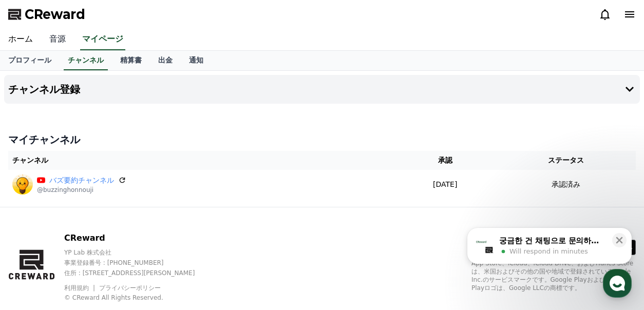 This screenshot has width=644, height=310. I want to click on span: CReward, so click(55, 14).